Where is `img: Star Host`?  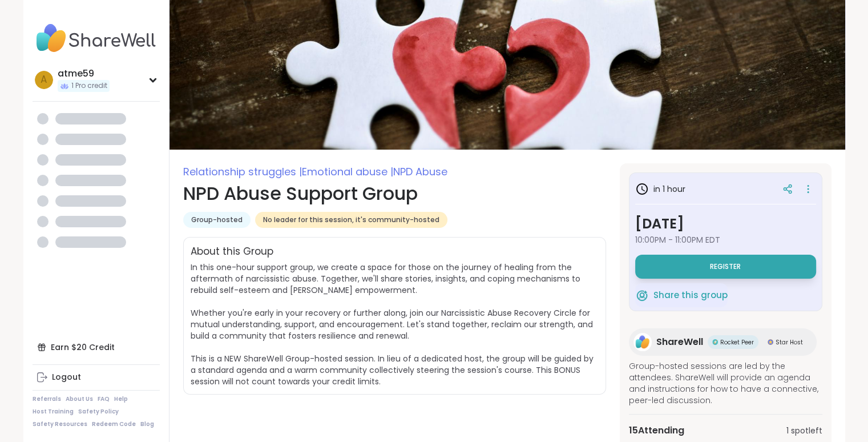 img: Star Host is located at coordinates (771, 342).